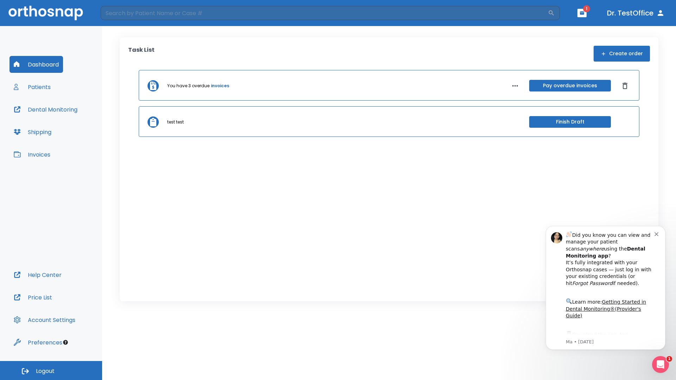 The image size is (676, 380). I want to click on button: Dismiss, so click(625, 86).